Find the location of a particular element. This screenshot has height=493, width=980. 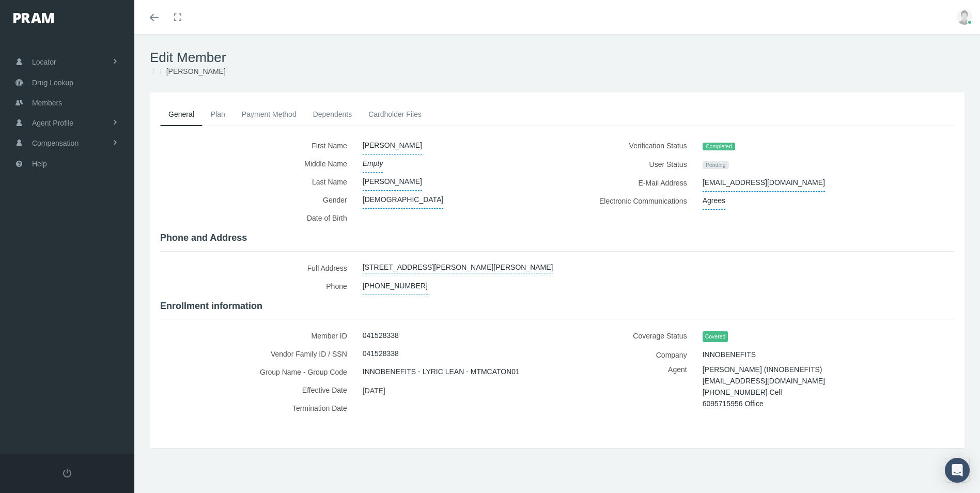

span: Members is located at coordinates (47, 103).